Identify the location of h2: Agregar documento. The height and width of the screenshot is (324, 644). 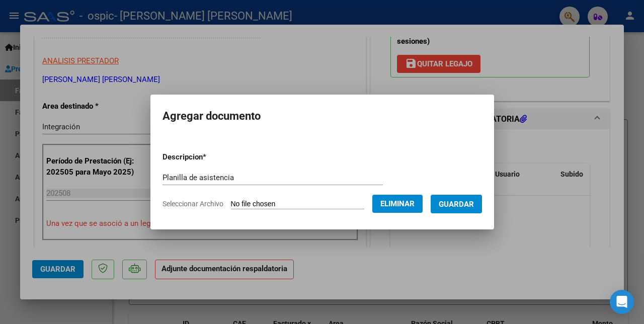
(322, 116).